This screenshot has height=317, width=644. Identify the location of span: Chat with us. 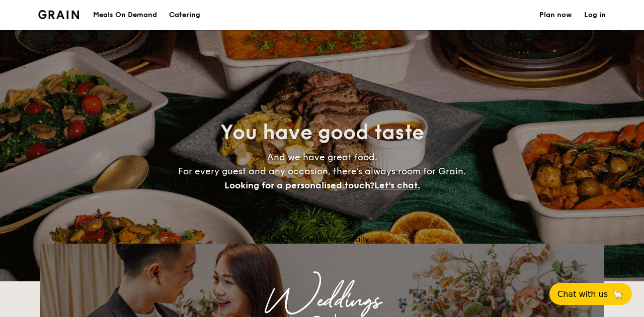
(582, 294).